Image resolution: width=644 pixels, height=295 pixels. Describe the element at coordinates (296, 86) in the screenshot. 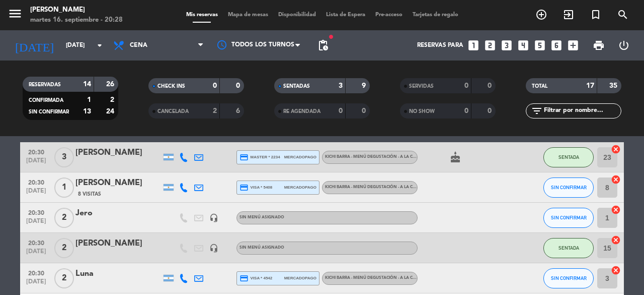

I see `span: SENTADAS` at that location.